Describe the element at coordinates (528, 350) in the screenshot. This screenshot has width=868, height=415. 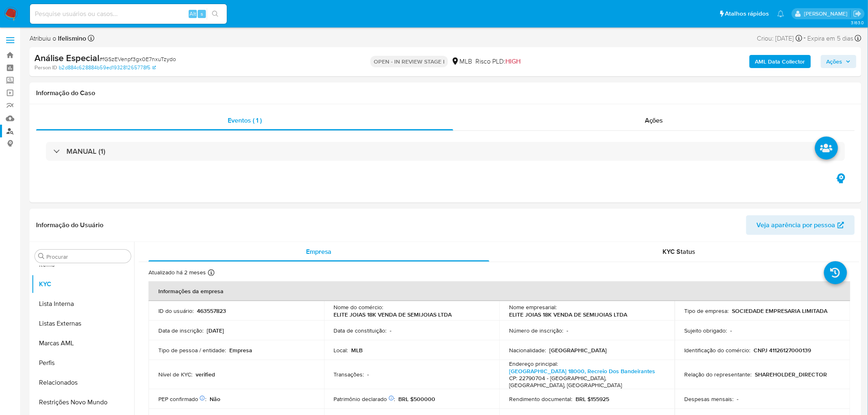
I see `p: Nacionalidade :` at that location.